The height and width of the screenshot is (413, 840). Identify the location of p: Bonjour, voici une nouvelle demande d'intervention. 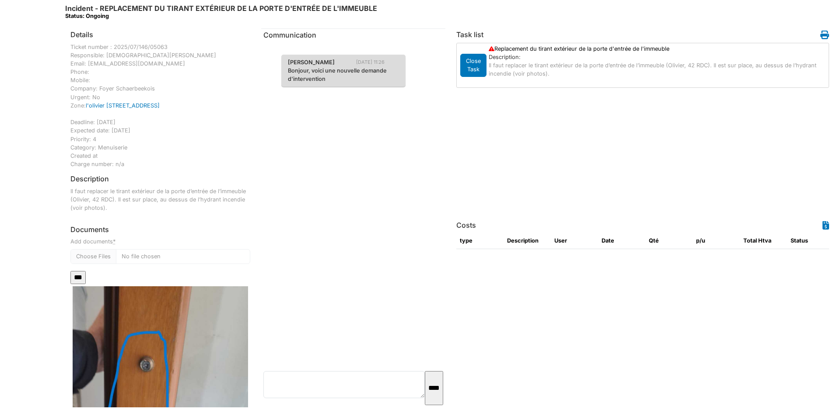
(343, 75).